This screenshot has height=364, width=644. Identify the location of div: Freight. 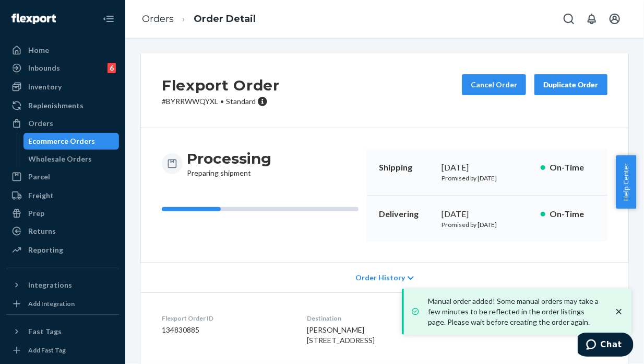
(41, 195).